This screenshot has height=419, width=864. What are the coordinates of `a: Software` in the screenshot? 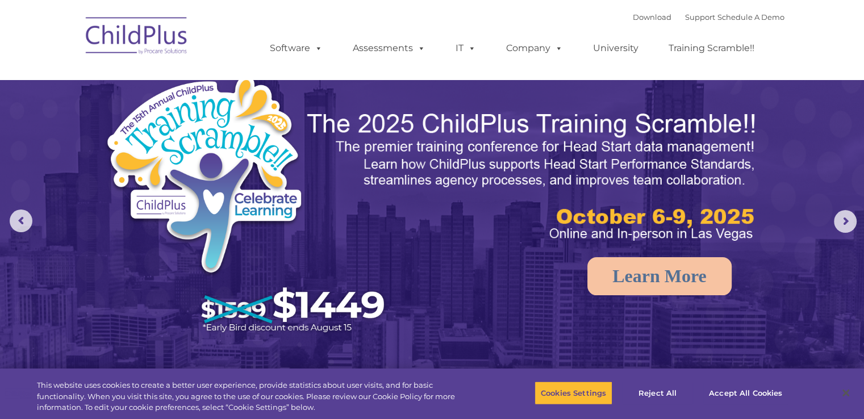 It's located at (296, 48).